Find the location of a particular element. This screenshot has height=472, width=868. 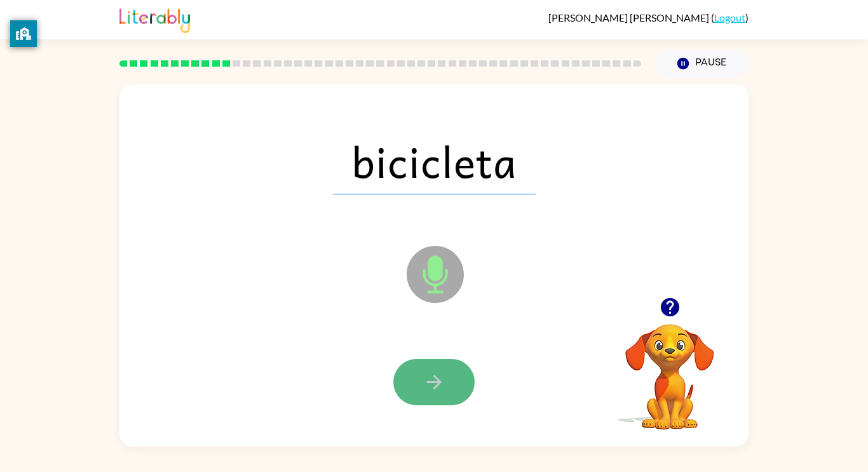

button: Pause is located at coordinates (702, 63).